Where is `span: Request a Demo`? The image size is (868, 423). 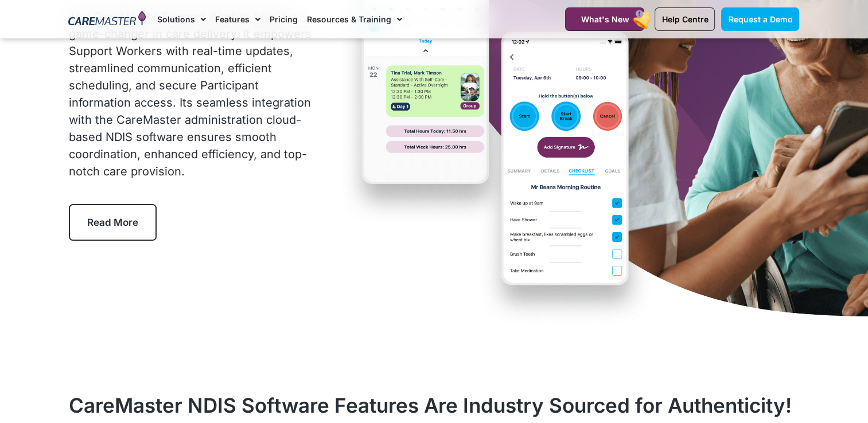 span: Request a Demo is located at coordinates (760, 19).